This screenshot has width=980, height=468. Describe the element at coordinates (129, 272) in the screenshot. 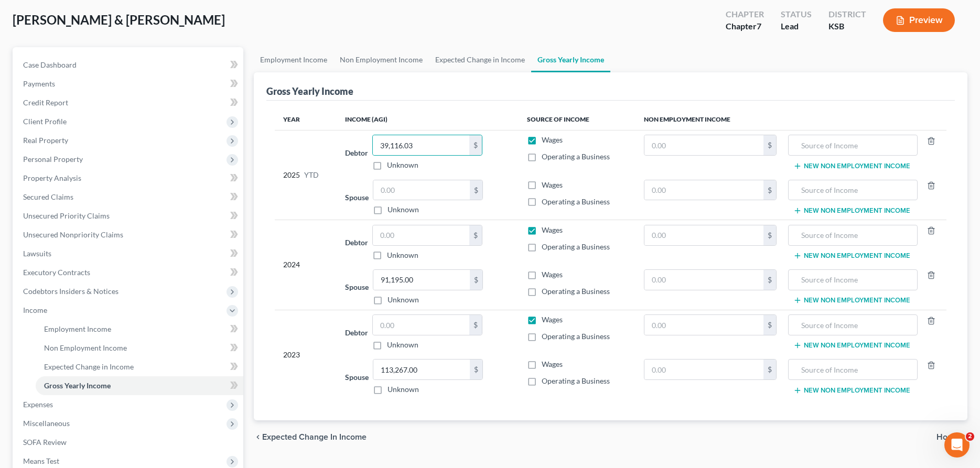

I see `a: Executory Contracts` at that location.